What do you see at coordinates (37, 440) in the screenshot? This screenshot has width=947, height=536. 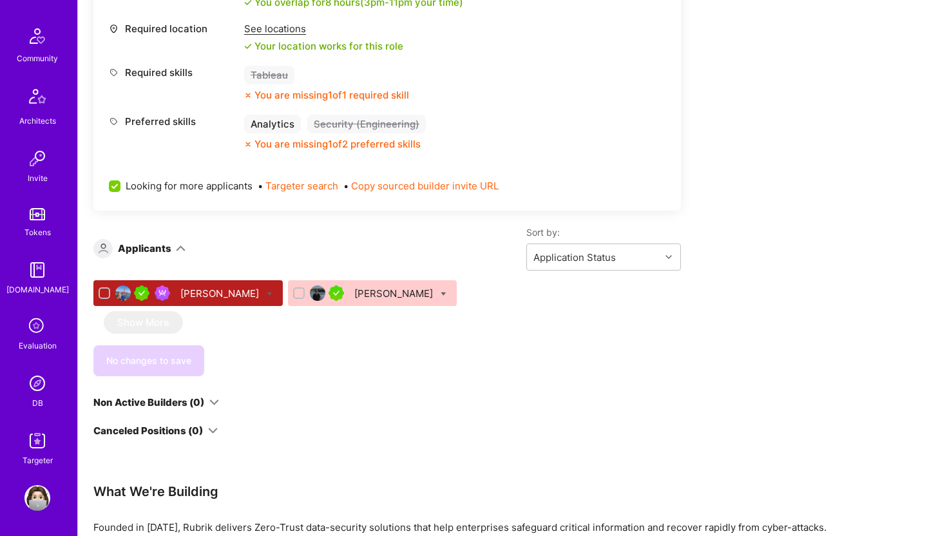 I see `img: Skill Targeter` at bounding box center [37, 440].